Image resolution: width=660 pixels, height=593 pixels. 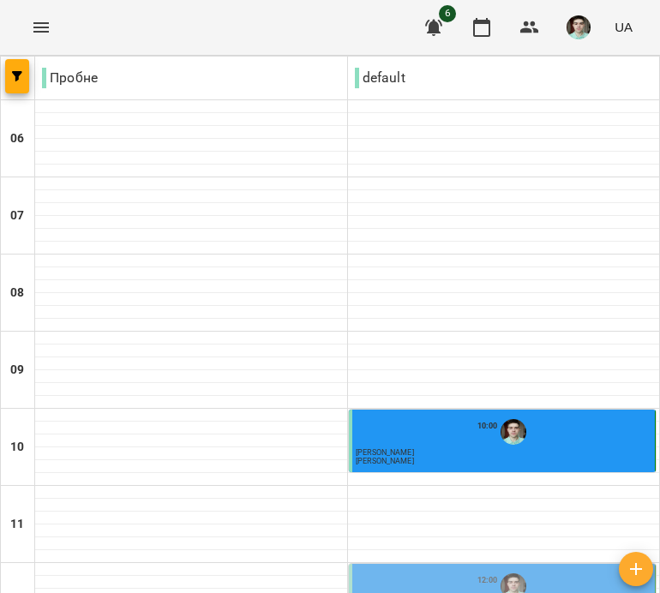 I want to click on h6: 06, so click(x=17, y=139).